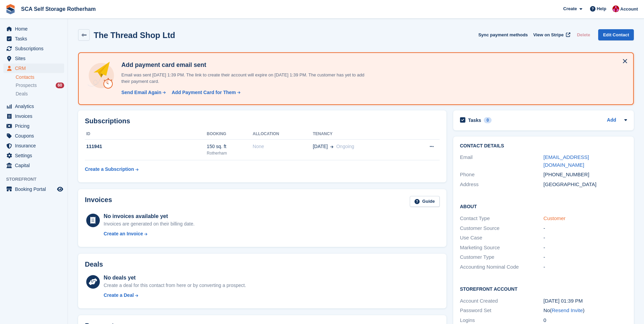 The height and width of the screenshot is (324, 644). I want to click on div: Create a deal for this contact from here or by converting a prospect., so click(174, 286).